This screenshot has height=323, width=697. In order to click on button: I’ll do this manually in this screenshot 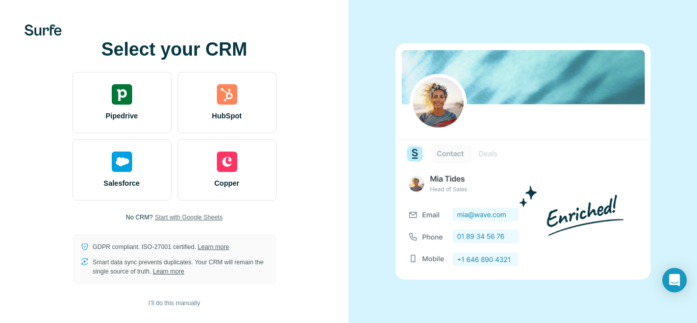, I will do `click(174, 303)`.